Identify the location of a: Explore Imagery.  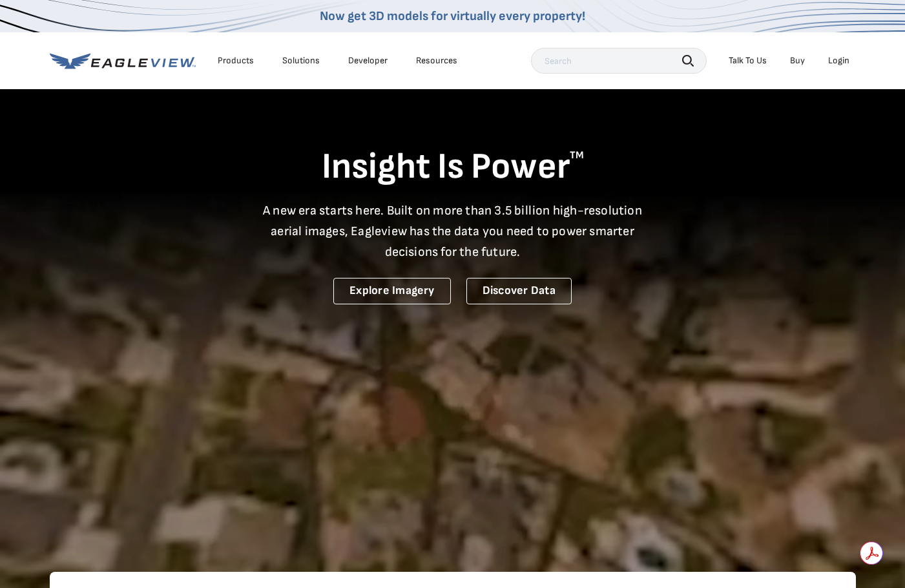
(392, 291).